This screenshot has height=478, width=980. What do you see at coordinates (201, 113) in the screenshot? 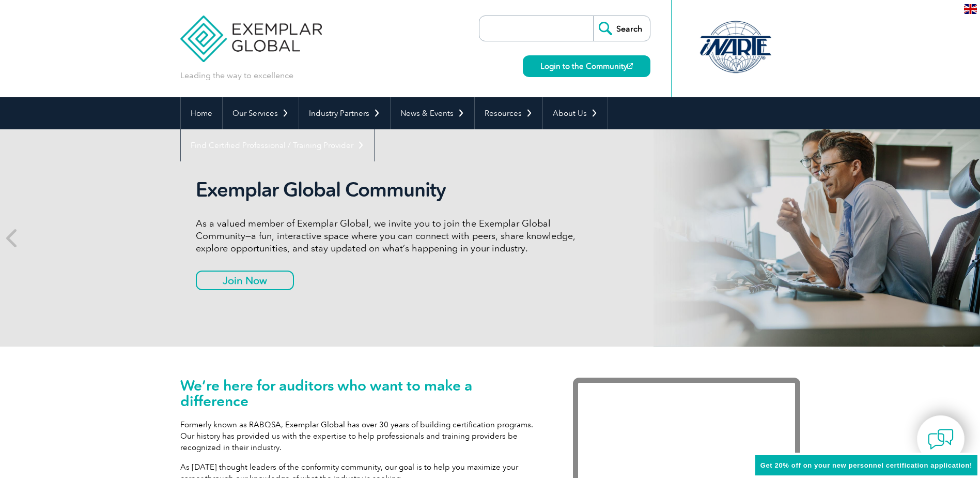
I see `a: Home` at bounding box center [201, 113].